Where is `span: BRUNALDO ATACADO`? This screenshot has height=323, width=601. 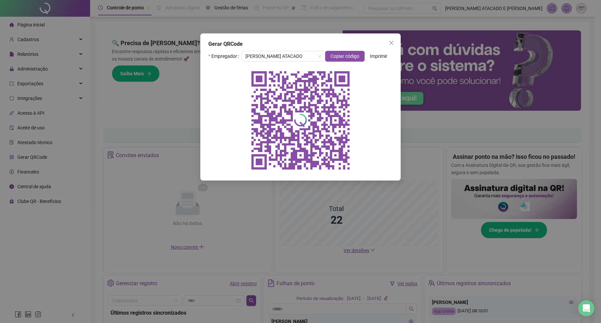
span: BRUNALDO ATACADO is located at coordinates (283, 56).